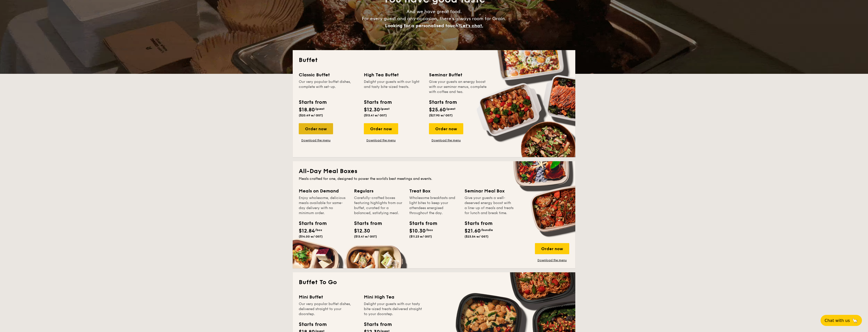  Describe the element at coordinates (393, 310) in the screenshot. I see `div: Delight your guests with our tasty bite-sized treats delivered straight to your doorstep.` at that location.